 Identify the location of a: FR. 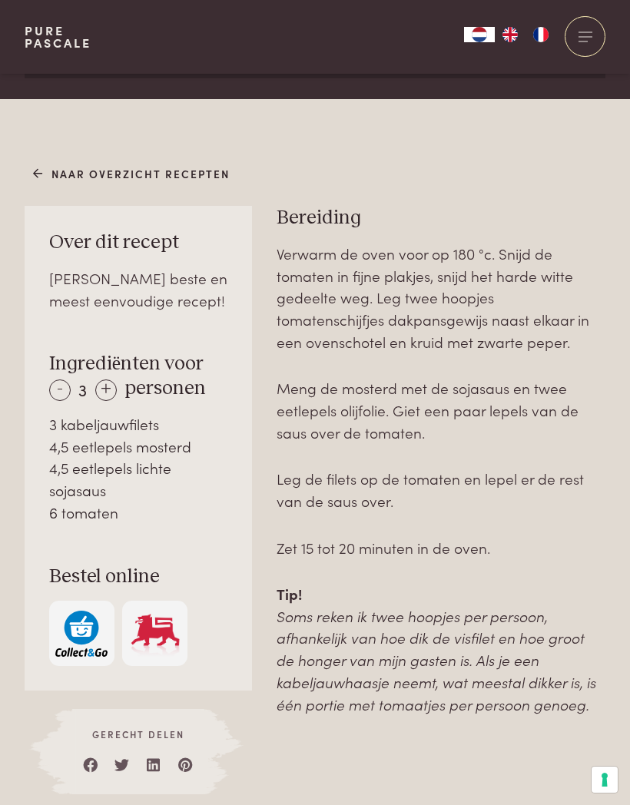
(541, 35).